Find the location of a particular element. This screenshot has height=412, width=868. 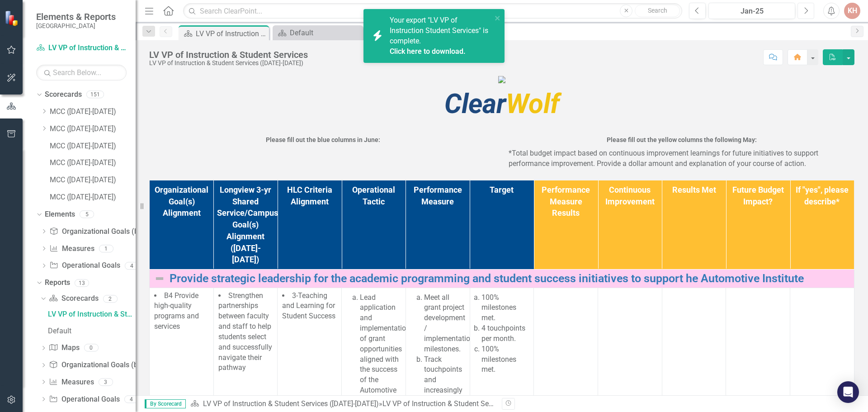

button: Search is located at coordinates (657, 11).